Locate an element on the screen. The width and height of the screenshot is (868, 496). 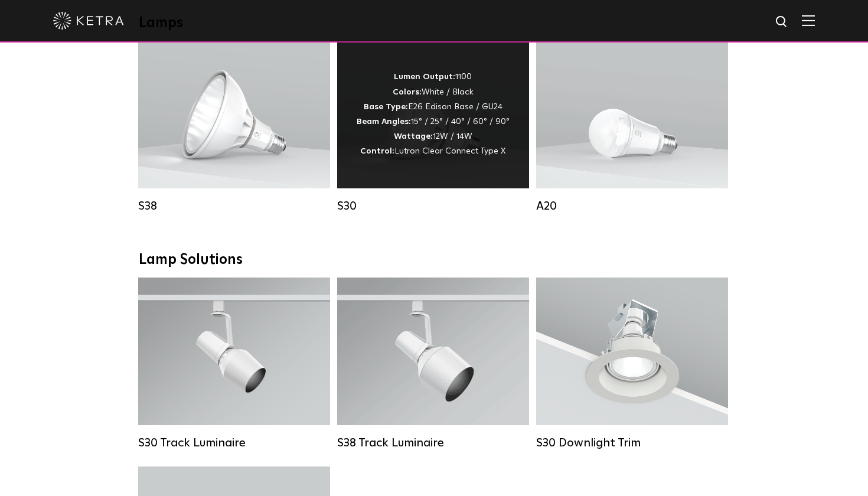
a: A20 Lumen Output:600 / 800Colors:White / BlackBase Type:E26 Edison Base / GU24Beam Angles:Omni-Di... is located at coordinates (632, 126).